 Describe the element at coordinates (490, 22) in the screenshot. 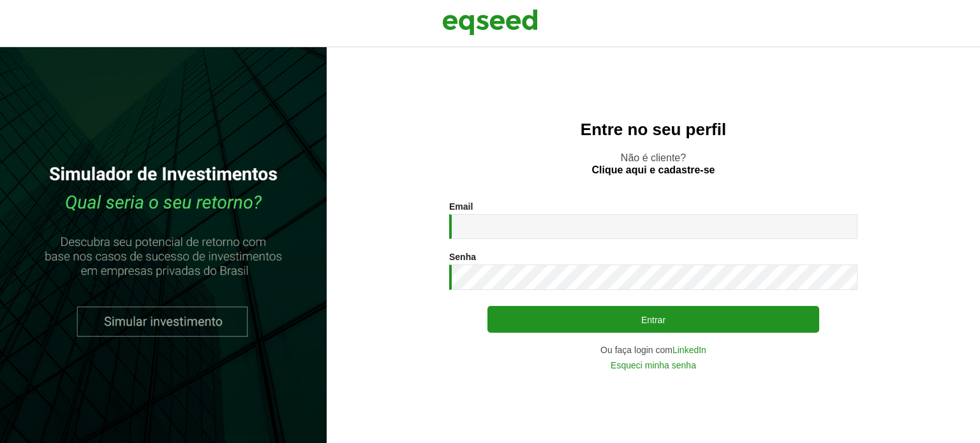

I see `img: EqSeed Logo` at that location.